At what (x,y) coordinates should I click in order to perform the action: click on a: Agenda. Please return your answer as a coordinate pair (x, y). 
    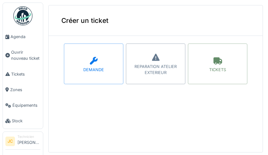
    Looking at the image, I should click on (23, 37).